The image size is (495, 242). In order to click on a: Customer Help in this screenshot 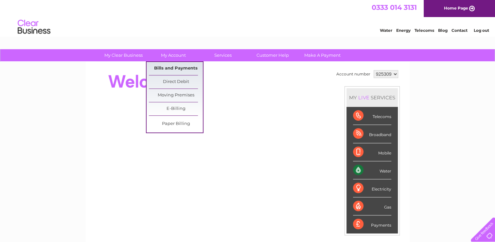, I will do `click(273, 55)`.